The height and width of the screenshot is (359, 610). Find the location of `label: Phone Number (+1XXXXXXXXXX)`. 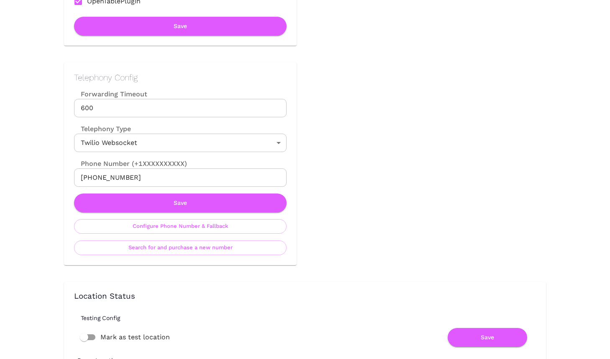

label: Phone Number (+1XXXXXXXXXX) is located at coordinates (180, 163).